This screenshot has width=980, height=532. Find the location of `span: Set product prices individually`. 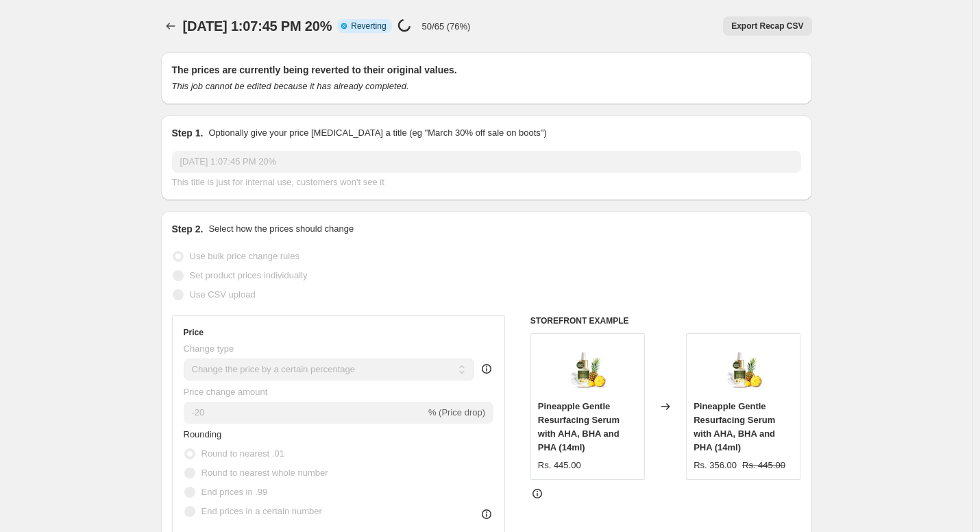

span: Set product prices individually is located at coordinates (249, 275).